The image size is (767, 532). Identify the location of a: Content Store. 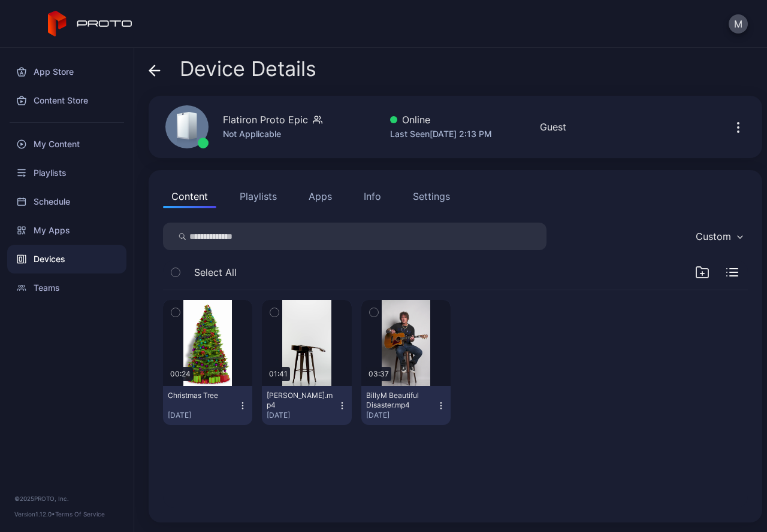
(67, 101).